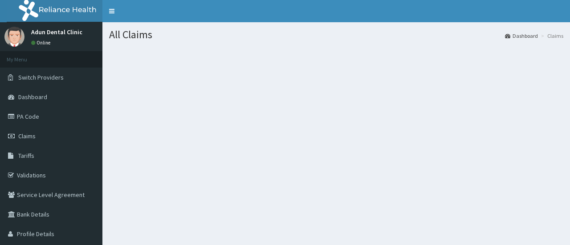  What do you see at coordinates (14, 36) in the screenshot?
I see `img: User Image` at bounding box center [14, 36].